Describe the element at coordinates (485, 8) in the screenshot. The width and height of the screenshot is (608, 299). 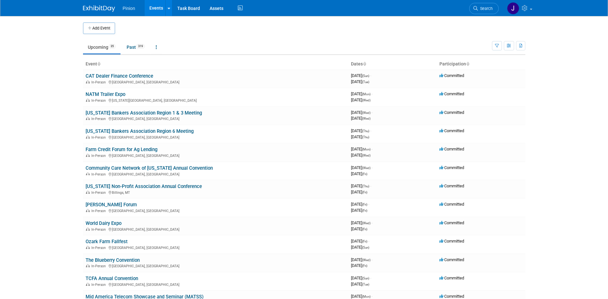
I see `span: Search` at that location.